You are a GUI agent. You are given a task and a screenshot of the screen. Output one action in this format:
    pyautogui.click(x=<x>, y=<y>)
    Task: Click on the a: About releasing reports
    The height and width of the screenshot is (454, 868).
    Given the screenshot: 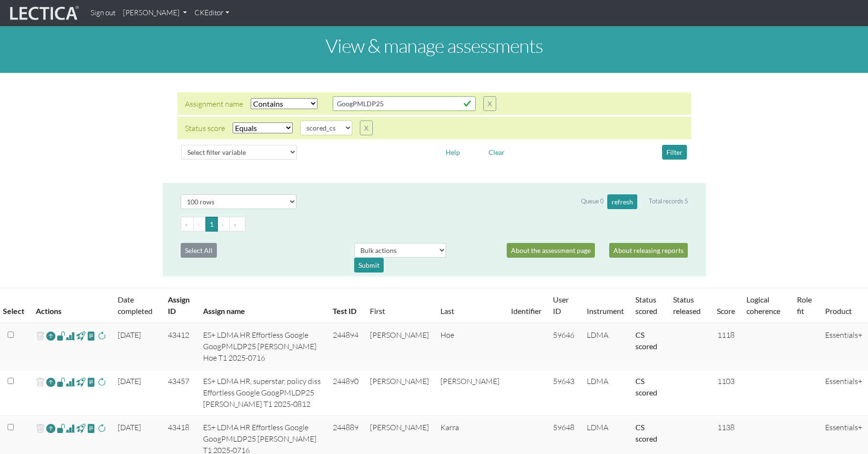 What is the action you would take?
    pyautogui.click(x=648, y=250)
    